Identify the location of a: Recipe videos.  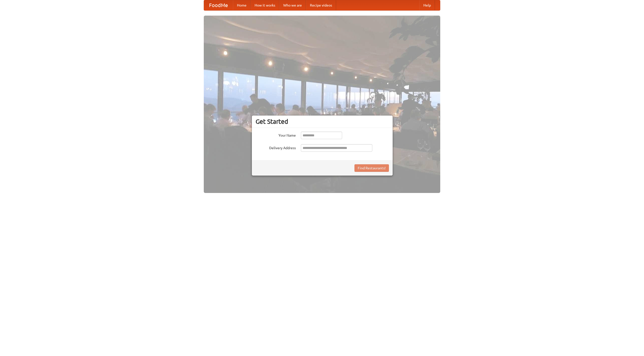
(321, 5).